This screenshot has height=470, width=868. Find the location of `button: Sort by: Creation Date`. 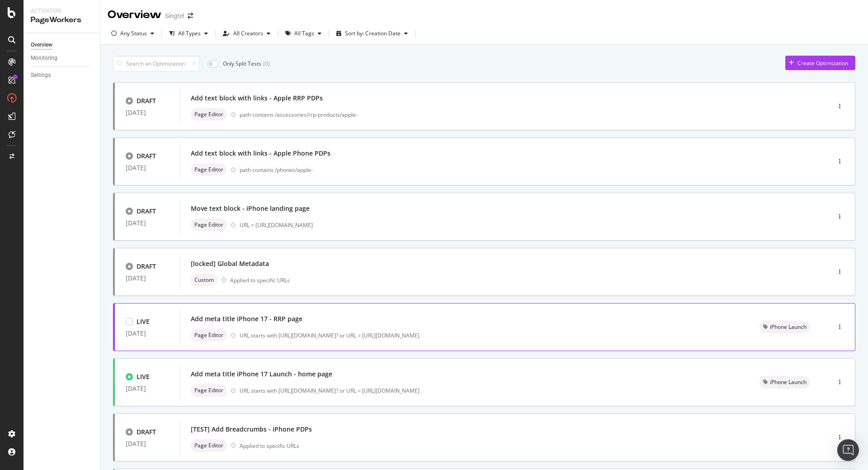

button: Sort by: Creation Date is located at coordinates (372, 34).